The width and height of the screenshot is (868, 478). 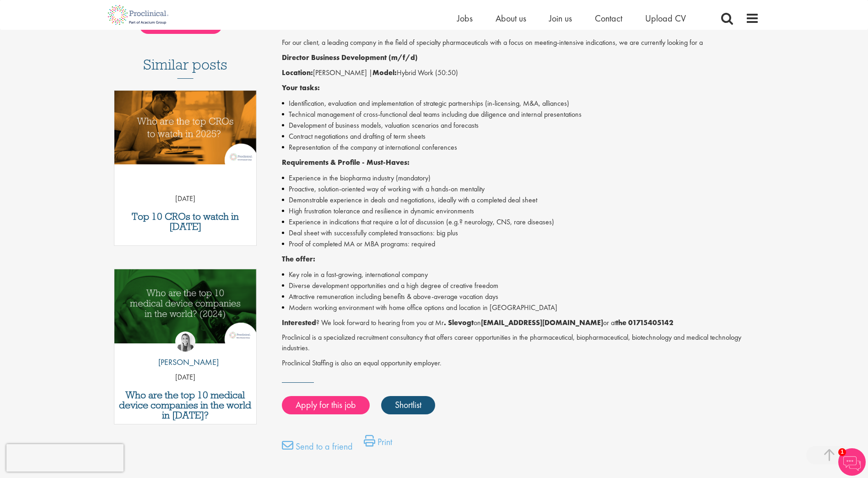 I want to click on p: ? We look forward to hearing from you at Mr on or at, so click(x=520, y=323).